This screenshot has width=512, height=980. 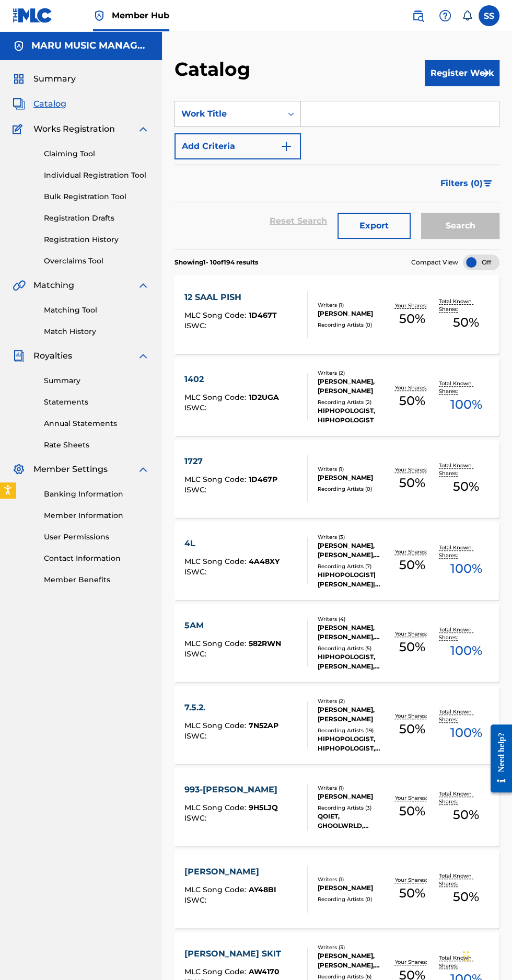 I want to click on img: 9d2ae6d4665cec9f34b9.svg, so click(x=287, y=146).